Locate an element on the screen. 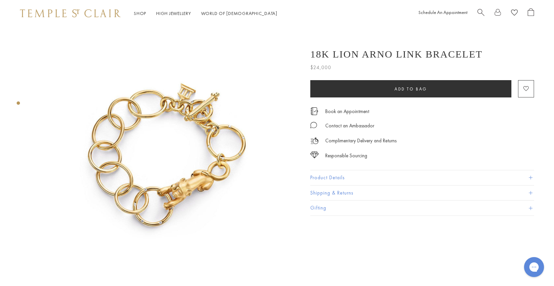 This screenshot has height=286, width=554. h1: 18K Lion Arno Link Bracelet is located at coordinates (396, 54).